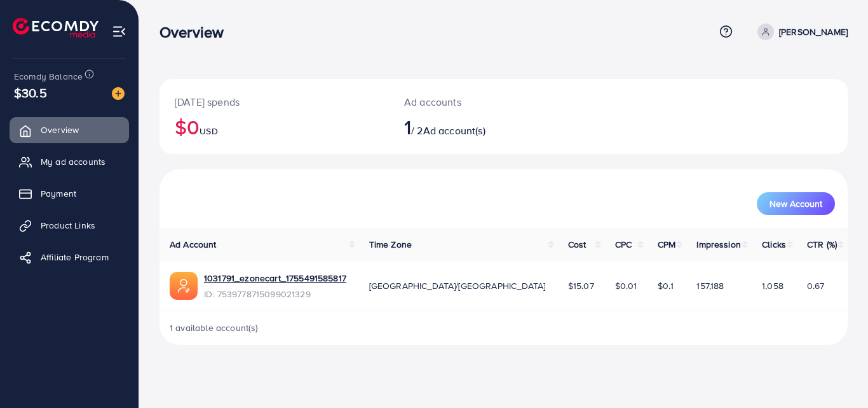 The image size is (868, 408). What do you see at coordinates (58, 194) in the screenshot?
I see `span: Payment` at bounding box center [58, 194].